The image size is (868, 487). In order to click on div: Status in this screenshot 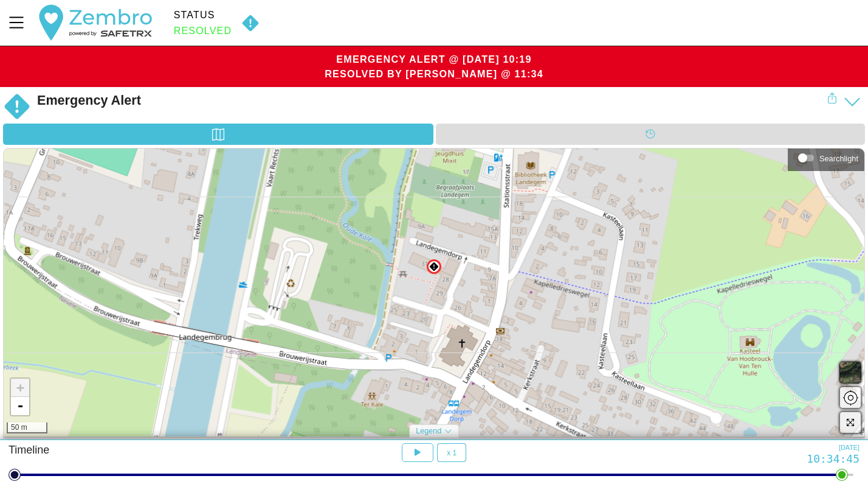, I will do `click(203, 15)`.